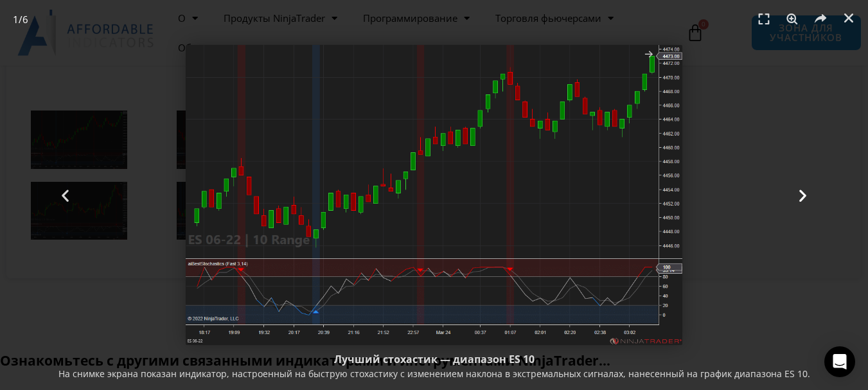 Image resolution: width=868 pixels, height=390 pixels. I want to click on i: Полноэкранный, so click(764, 19).